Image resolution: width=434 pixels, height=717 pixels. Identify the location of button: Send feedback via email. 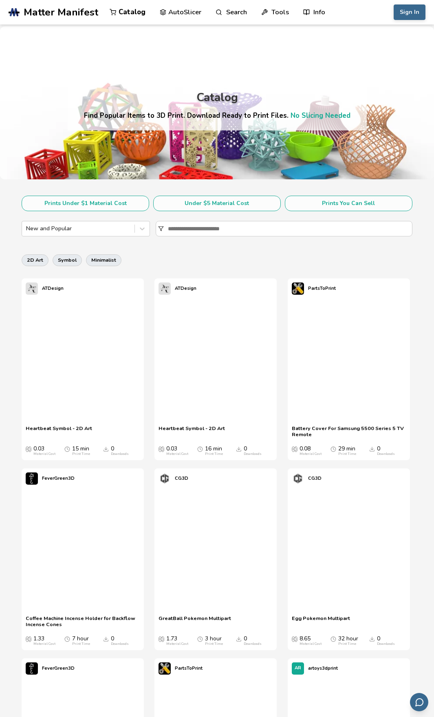
(419, 702).